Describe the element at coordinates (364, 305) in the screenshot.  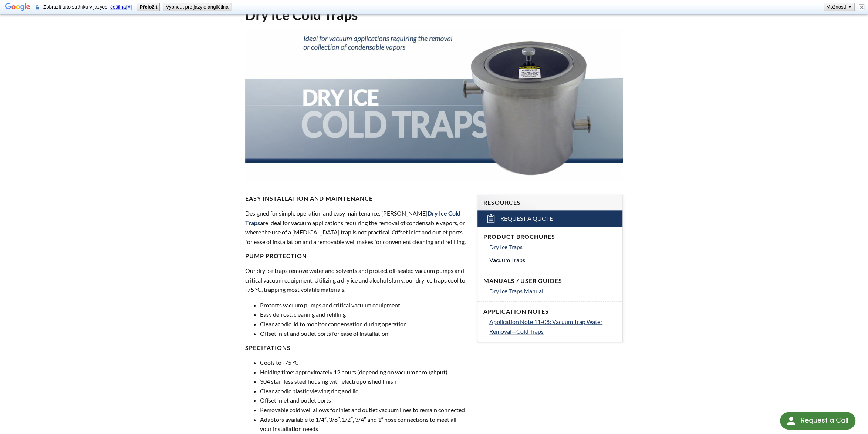
I see `li: Protects vacuum pumps and critical vacuum equipment` at that location.